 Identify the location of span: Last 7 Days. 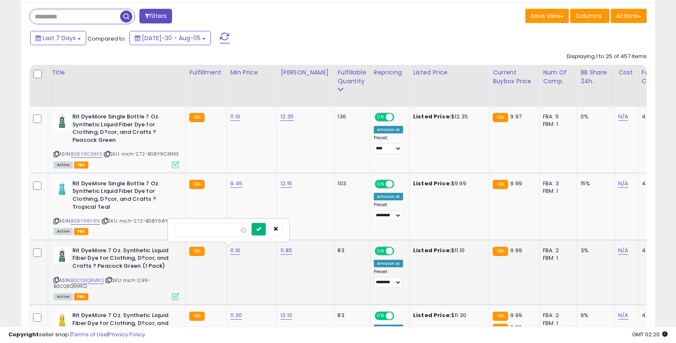
(59, 38).